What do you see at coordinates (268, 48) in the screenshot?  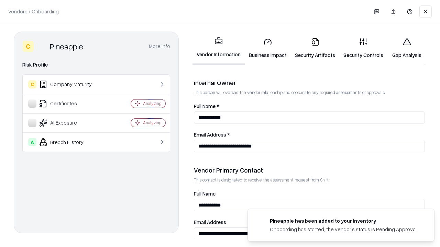 I see `a: Business Impact` at bounding box center [268, 48].